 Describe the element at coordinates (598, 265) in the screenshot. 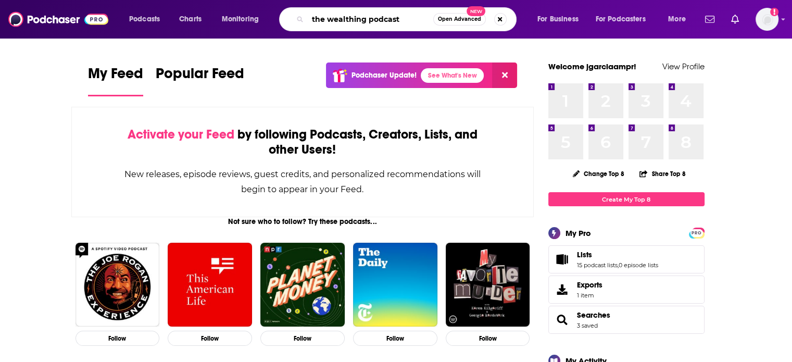

I see `a: 15 podcast lists` at that location.